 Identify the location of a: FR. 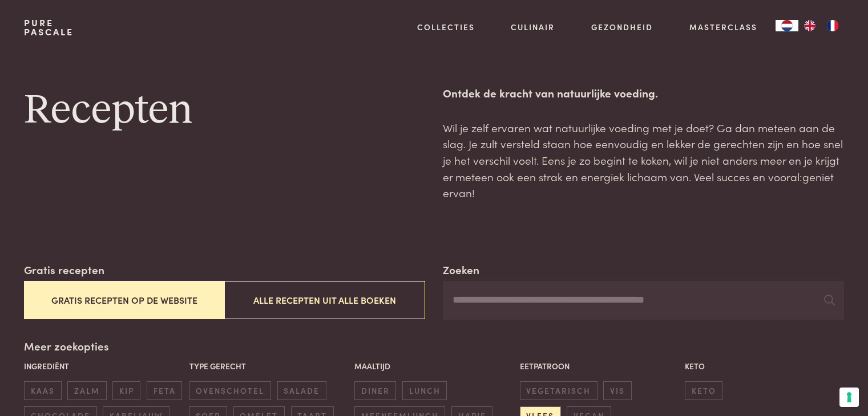
(832, 26).